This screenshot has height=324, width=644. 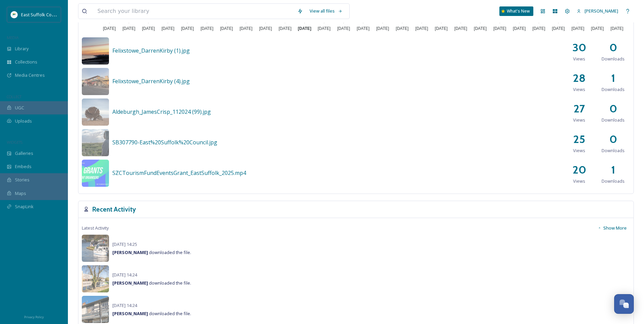 What do you see at coordinates (194, 11) in the screenshot?
I see `input: Search your library` at bounding box center [194, 11].